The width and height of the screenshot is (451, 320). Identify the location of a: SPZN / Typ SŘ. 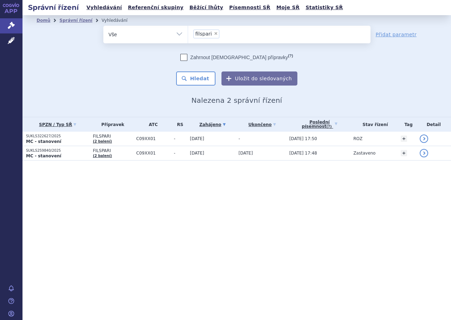
(58, 124).